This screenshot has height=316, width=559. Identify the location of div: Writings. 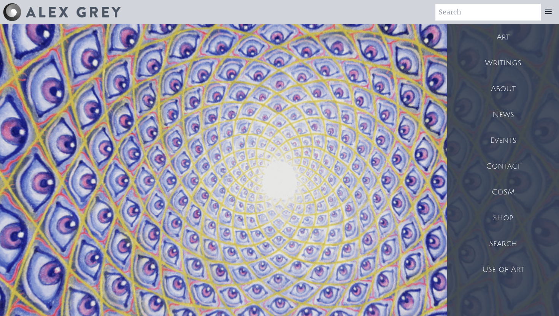
(503, 63).